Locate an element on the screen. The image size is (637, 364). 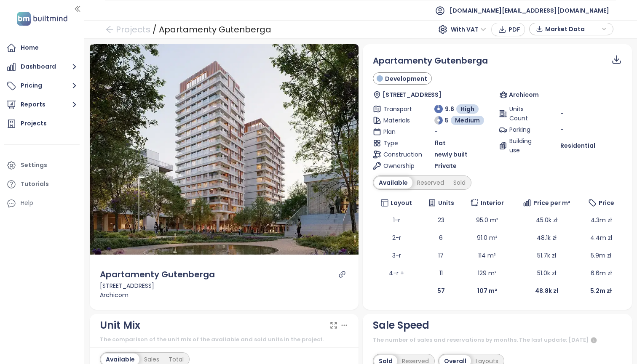
b: 48.8k zł is located at coordinates (546, 291).